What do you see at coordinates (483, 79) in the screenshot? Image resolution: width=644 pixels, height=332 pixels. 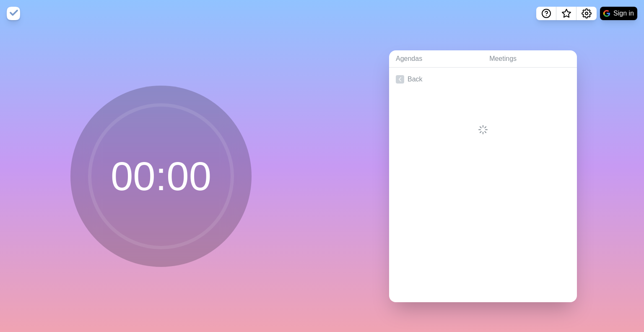 I see `a: Back` at bounding box center [483, 79].